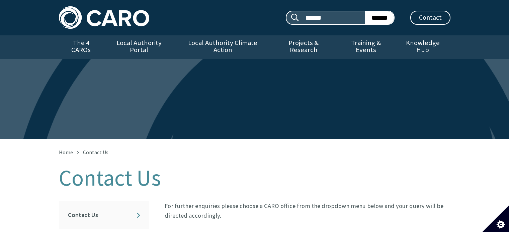  What do you see at coordinates (430, 18) in the screenshot?
I see `a: Contact` at bounding box center [430, 18].